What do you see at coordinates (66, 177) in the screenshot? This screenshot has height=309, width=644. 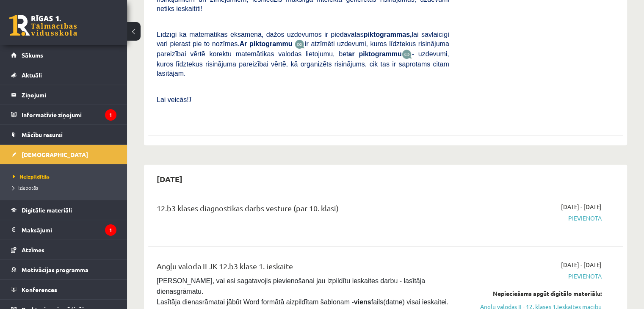 I see `a: Neizpildītās` at bounding box center [66, 177].